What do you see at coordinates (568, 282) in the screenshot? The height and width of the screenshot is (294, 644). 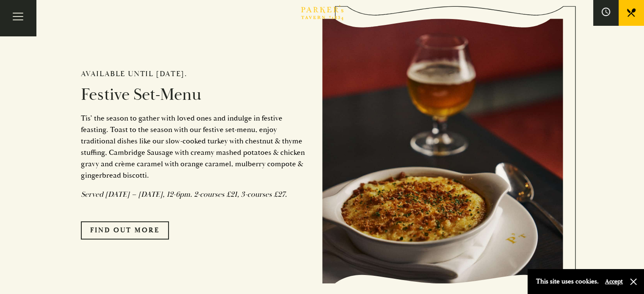 I see `p: This site uses cookies.` at bounding box center [568, 282].